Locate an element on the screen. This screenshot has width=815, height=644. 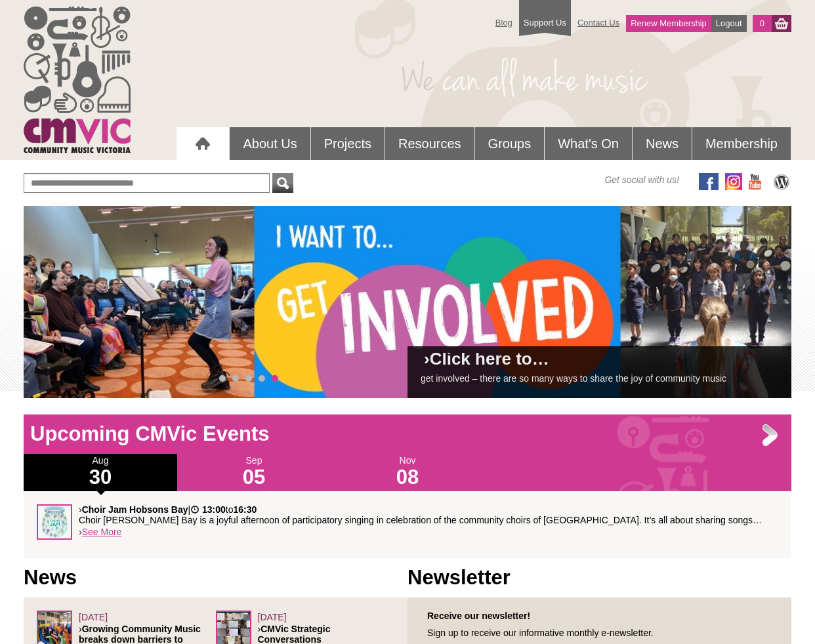
a: See More is located at coordinates (101, 532).